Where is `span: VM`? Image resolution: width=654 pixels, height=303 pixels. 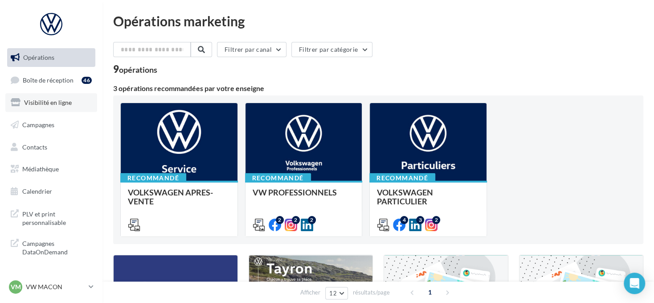
span: VM is located at coordinates (16, 287).